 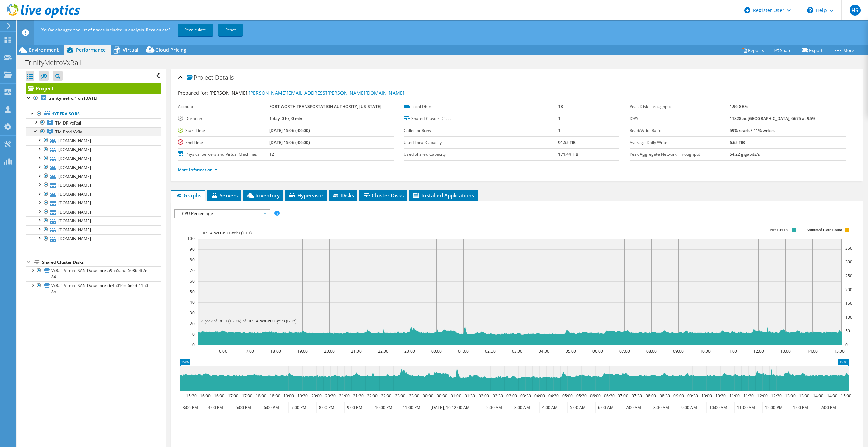 What do you see at coordinates (344, 396) in the screenshot?
I see `text: 21:00` at bounding box center [344, 396].